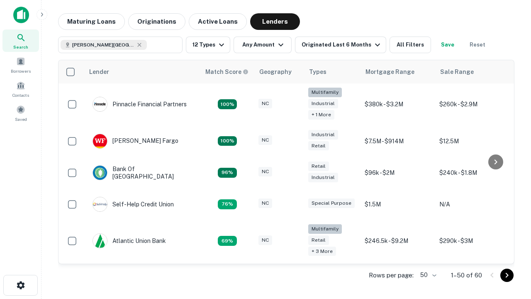 This screenshot has width=531, height=299. I want to click on div: Matching Properties: 11, hasApolloMatch: undefined, so click(227, 204).